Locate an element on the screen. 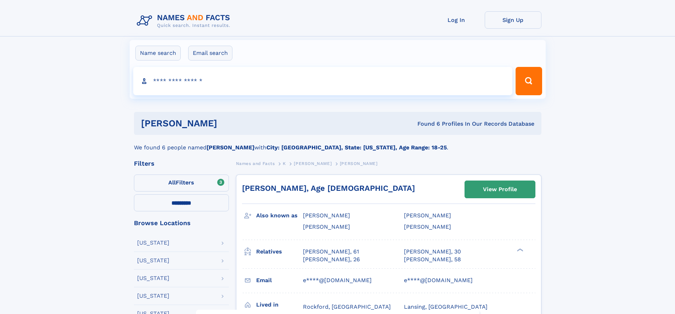  div: Found 6 Profiles In Our Records Database is located at coordinates (426, 124).